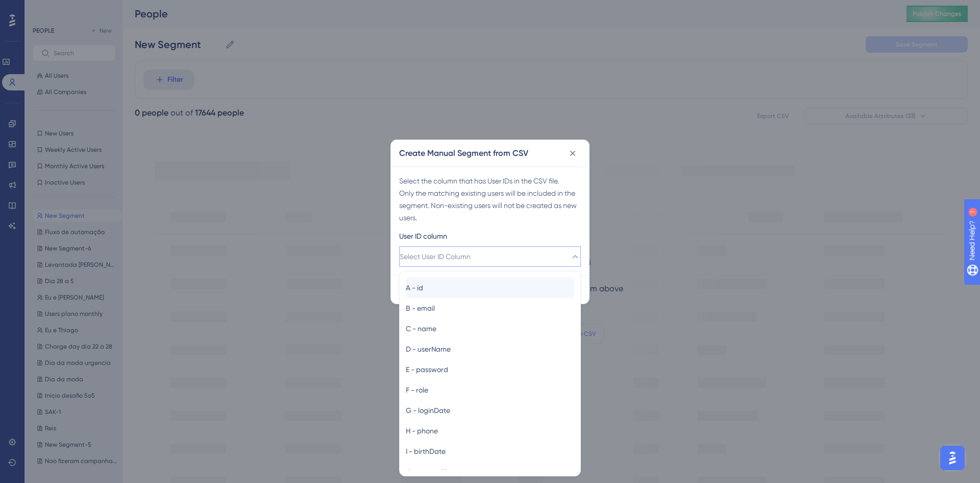  Describe the element at coordinates (420, 308) in the screenshot. I see `span: B - email` at that location.